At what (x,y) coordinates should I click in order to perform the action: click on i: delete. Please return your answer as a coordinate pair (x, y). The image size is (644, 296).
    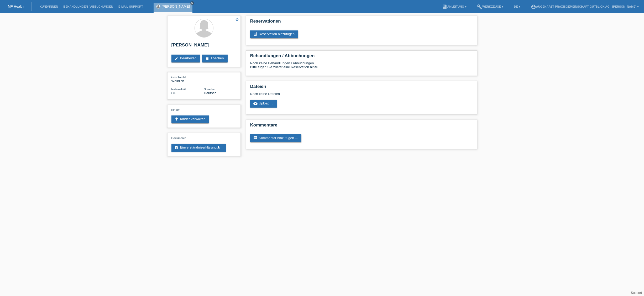
    Looking at the image, I should click on (207, 58).